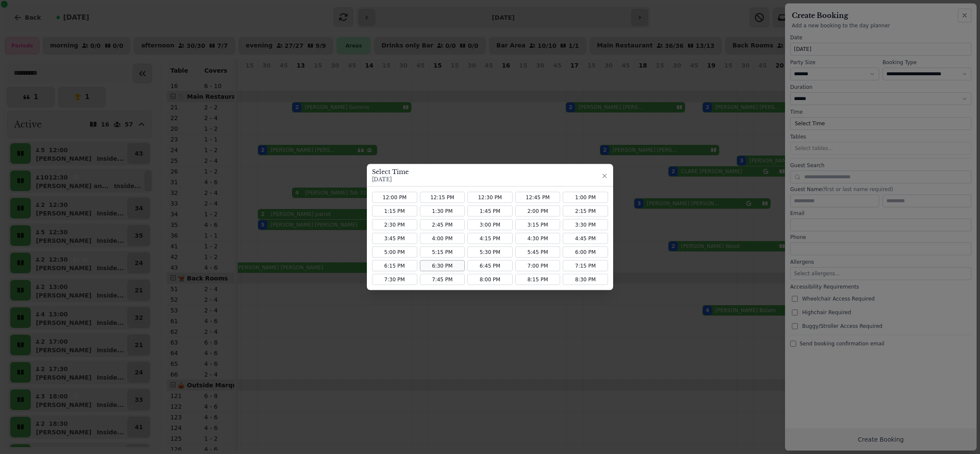 This screenshot has height=454, width=980. I want to click on button: 5:45 PM, so click(538, 252).